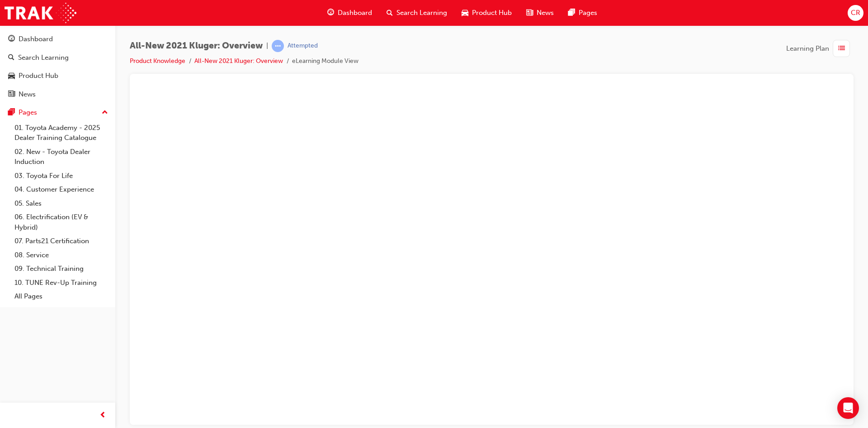 This screenshot has width=868, height=428. Describe the element at coordinates (27, 112) in the screenshot. I see `div: Pages` at that location.